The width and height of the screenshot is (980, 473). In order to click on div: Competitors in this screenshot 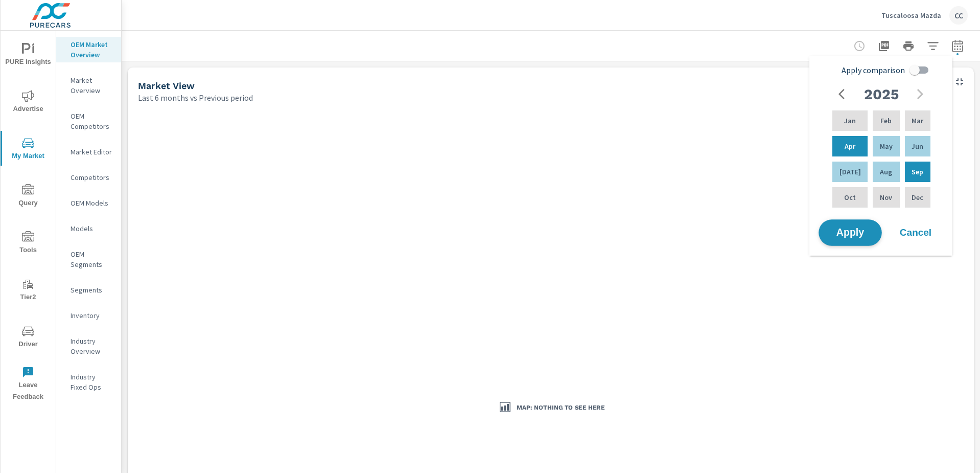, I will do `click(88, 177)`.